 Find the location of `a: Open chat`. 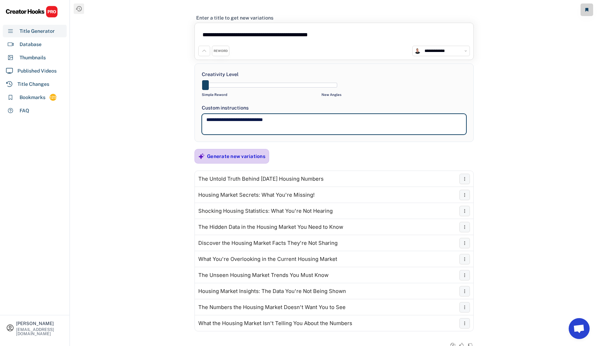

a: Open chat is located at coordinates (579, 329).